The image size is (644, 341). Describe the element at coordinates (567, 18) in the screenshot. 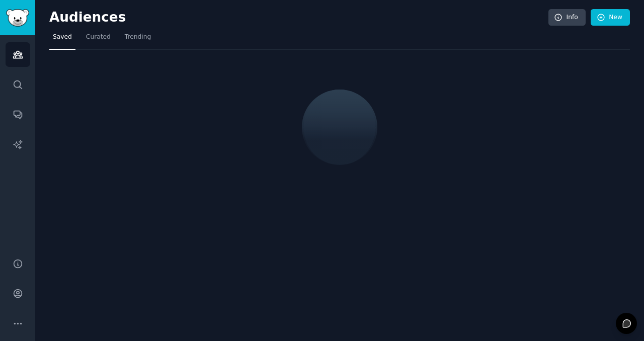

I see `a: Info` at that location.